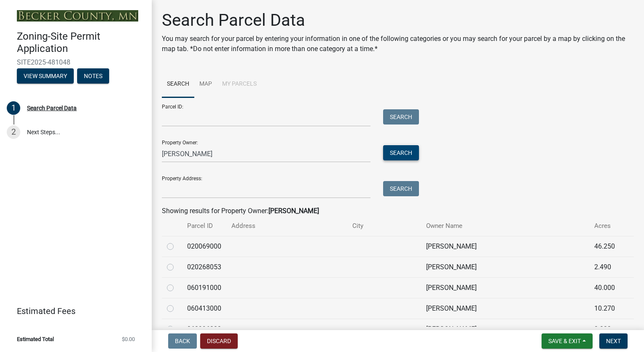 Image resolution: width=644 pixels, height=352 pixels. What do you see at coordinates (204, 226) in the screenshot?
I see `th: Parcel ID` at bounding box center [204, 226].